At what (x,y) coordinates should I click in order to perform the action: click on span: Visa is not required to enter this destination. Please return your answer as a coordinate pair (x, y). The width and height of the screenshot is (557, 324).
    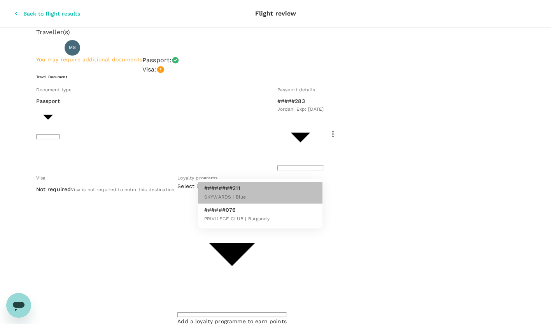
    Looking at the image, I should click on (122, 190).